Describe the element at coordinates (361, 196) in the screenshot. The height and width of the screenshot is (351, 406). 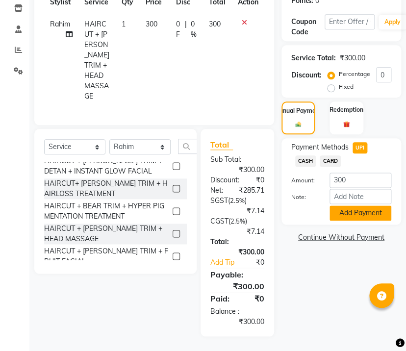
I see `input: Add Note` at that location.